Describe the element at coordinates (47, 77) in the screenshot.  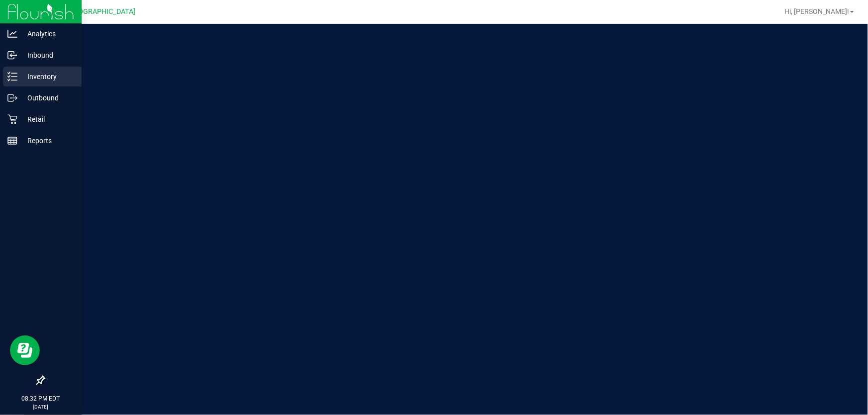
I see `p: Inventory` at that location.